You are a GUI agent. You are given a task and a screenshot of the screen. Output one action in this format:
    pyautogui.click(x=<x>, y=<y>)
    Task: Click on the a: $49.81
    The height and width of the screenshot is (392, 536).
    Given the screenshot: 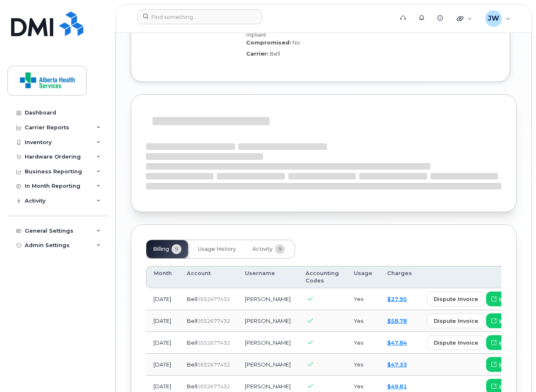 What is the action you would take?
    pyautogui.click(x=397, y=386)
    